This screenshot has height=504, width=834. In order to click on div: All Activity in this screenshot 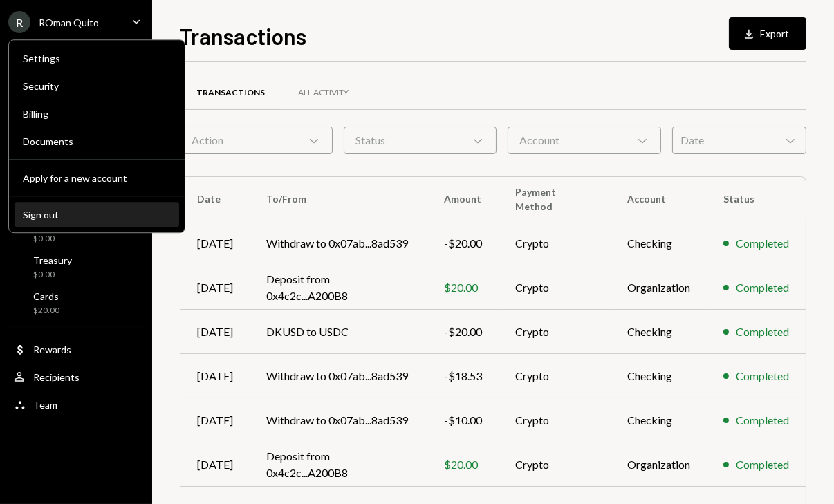, I will do `click(323, 93)`.